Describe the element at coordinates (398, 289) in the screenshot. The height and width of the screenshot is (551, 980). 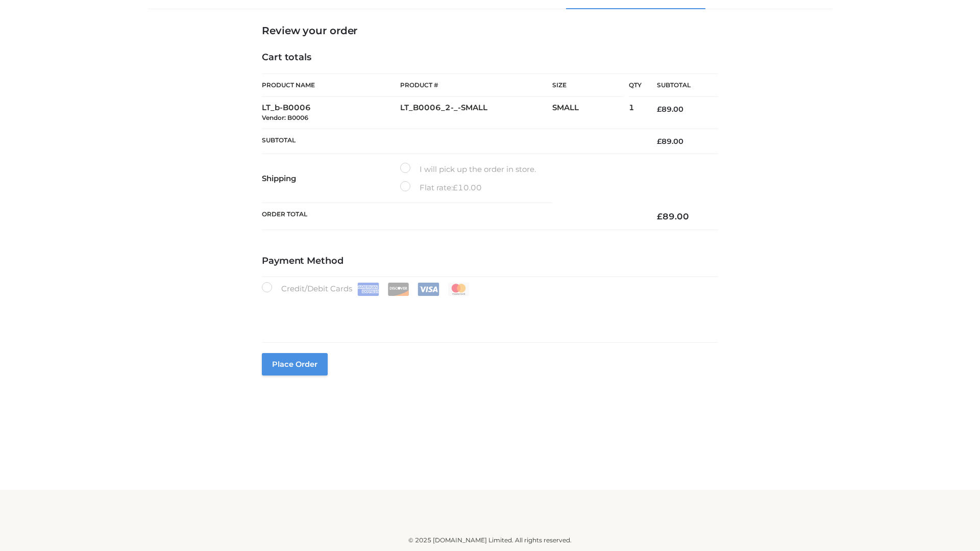
I see `img: Discover` at that location.